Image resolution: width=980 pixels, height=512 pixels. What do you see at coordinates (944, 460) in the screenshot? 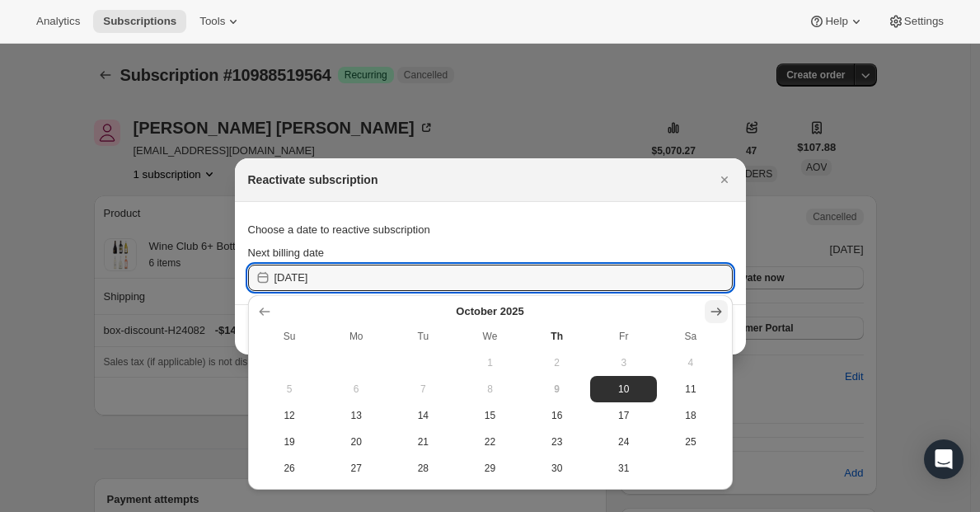
I see `div: Open Intercom Messenger` at bounding box center [944, 460].